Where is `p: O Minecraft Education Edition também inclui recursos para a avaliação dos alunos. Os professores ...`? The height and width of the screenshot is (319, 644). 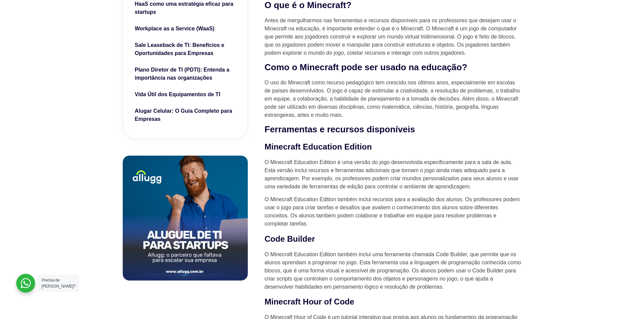 p: O Minecraft Education Edition também inclui recursos para a avaliação dos alunos. Os professores ... is located at coordinates (393, 212).